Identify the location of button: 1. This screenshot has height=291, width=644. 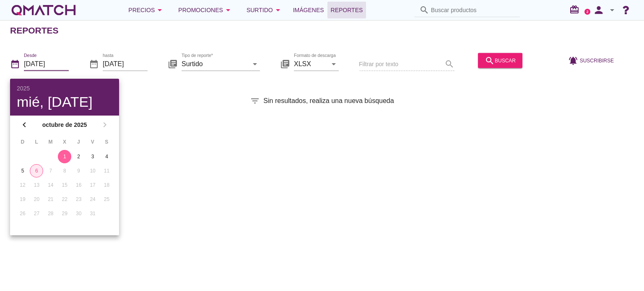
(65, 157).